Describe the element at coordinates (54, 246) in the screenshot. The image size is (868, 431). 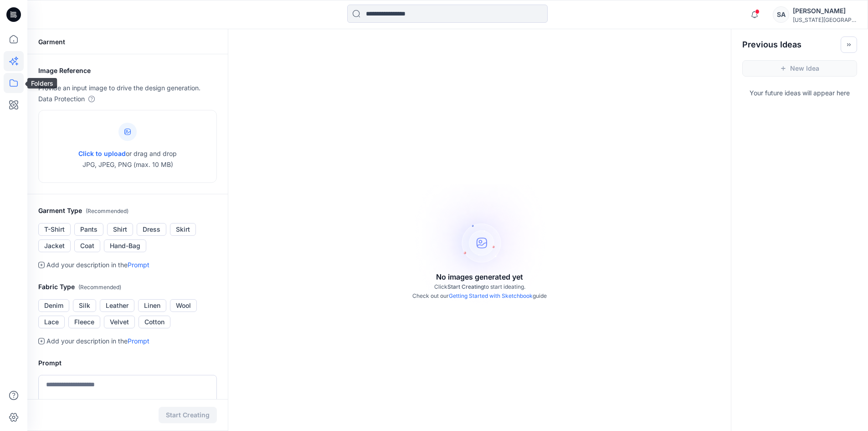
I see `button: Jacket` at that location.